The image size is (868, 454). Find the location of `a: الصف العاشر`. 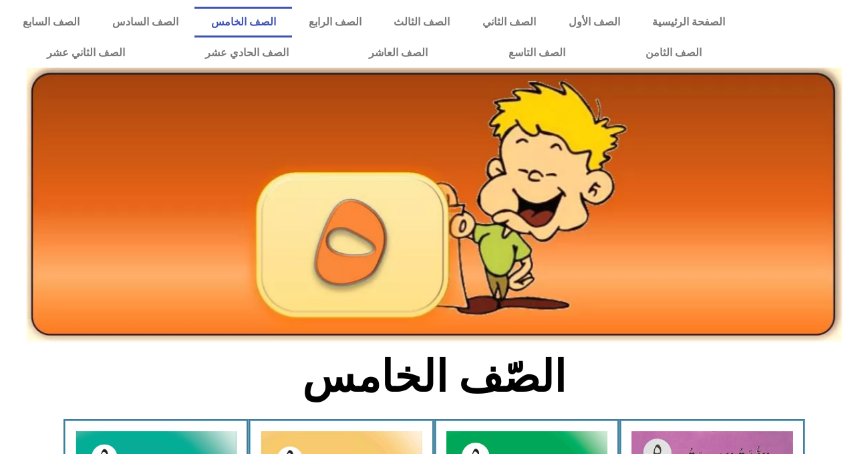

a: الصف العاشر is located at coordinates (398, 53).